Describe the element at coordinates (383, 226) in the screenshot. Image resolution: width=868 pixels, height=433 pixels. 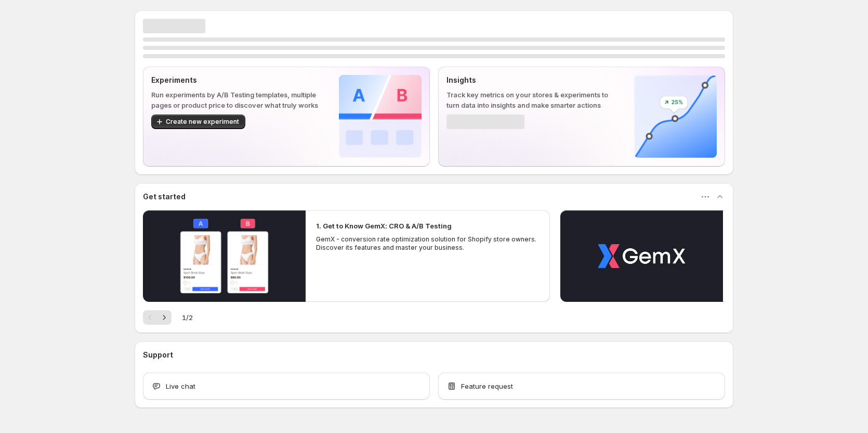
I see `h2: 1. Get to Know GemX: CRO & A/B Testing` at that location.